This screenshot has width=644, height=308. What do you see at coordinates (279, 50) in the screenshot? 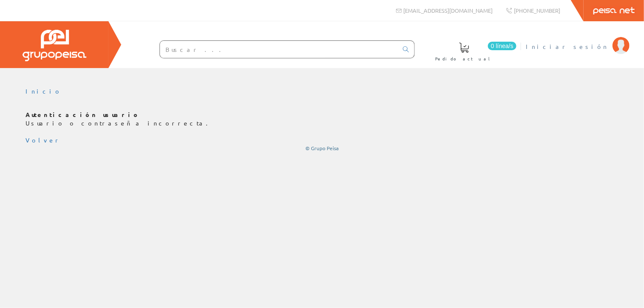
I see `input: Buscar ...` at bounding box center [279, 50].